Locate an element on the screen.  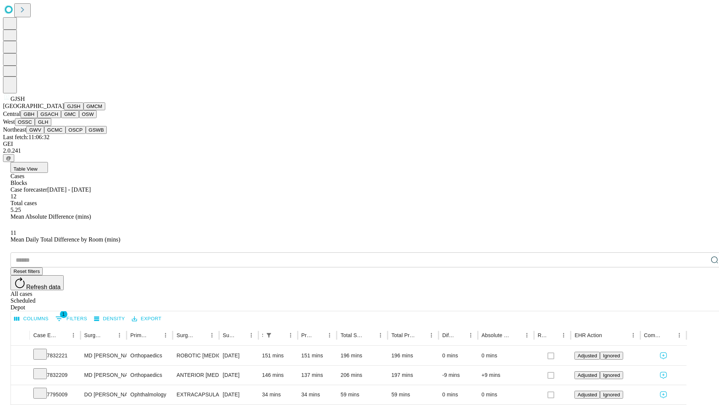
div: 7832221 is located at coordinates (55, 355).